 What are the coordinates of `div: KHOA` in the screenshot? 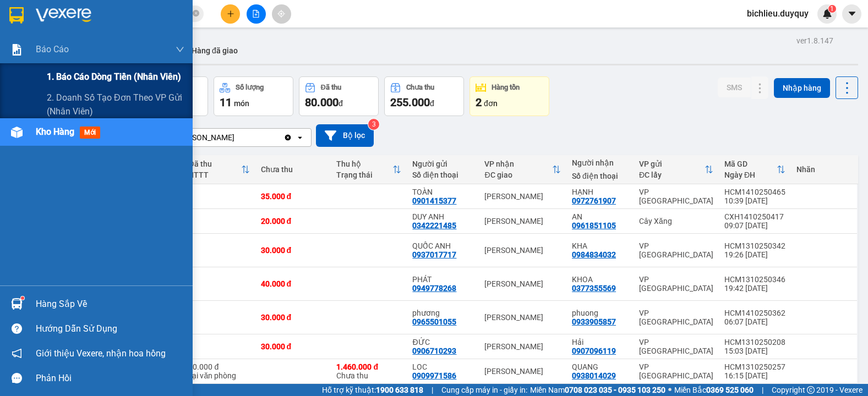 It's located at (600, 280).